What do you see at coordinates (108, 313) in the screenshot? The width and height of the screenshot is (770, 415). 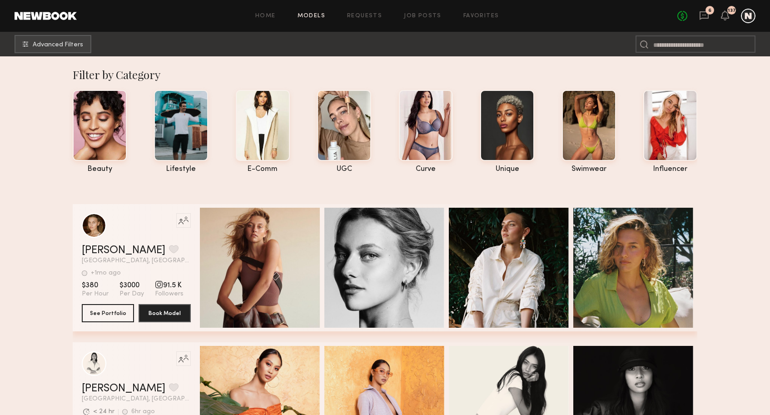 I see `a: See Portfolio` at bounding box center [108, 313].